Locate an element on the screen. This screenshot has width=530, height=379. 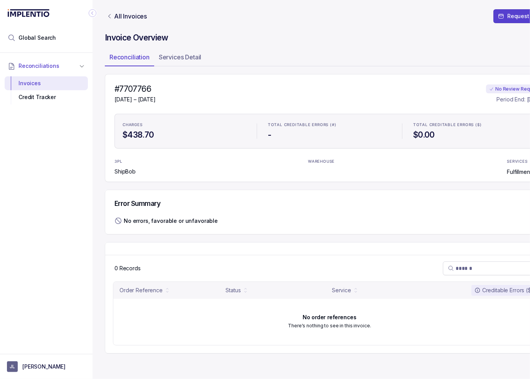
div: Invoices is located at coordinates (46, 83).